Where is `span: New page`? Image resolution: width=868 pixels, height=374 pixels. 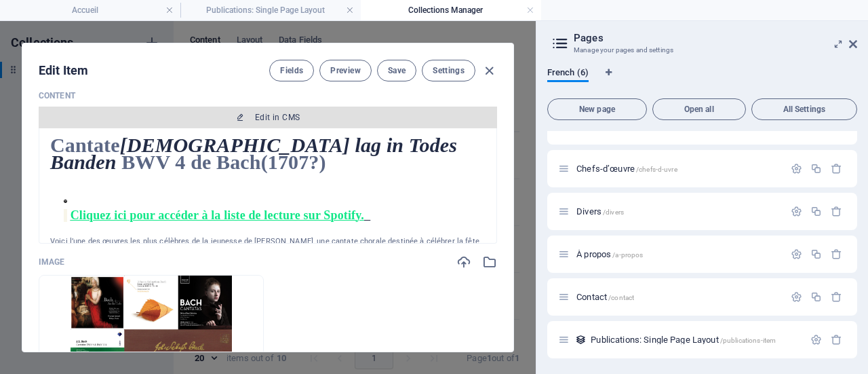
span: New page is located at coordinates (597, 109).